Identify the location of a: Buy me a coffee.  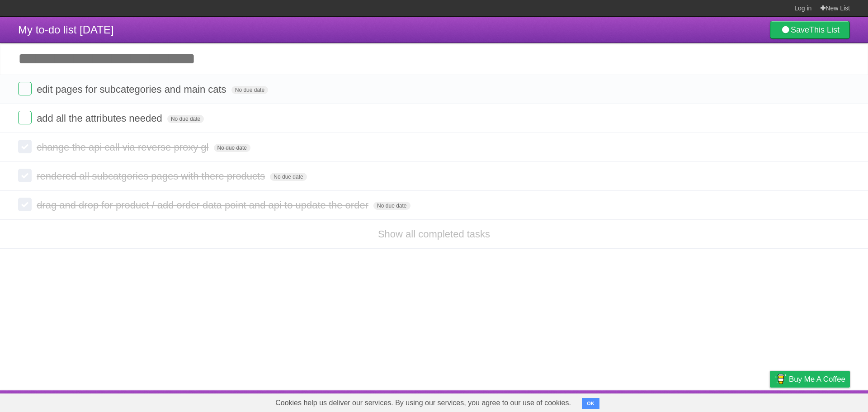
(810, 379).